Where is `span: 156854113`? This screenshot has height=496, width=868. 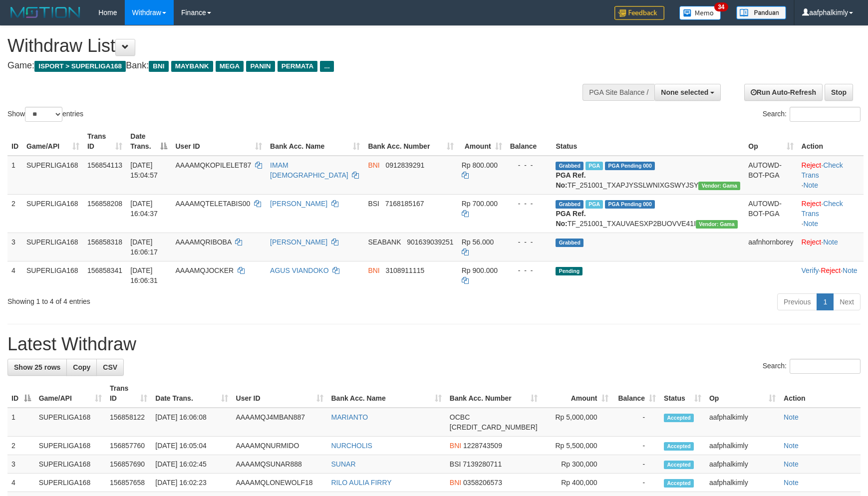
span: 156854113 is located at coordinates (105, 165).